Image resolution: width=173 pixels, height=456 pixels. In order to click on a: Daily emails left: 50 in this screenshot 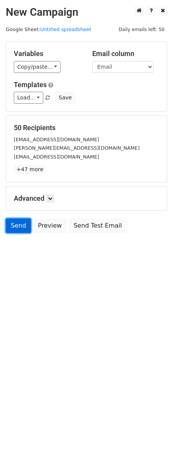, I will do `click(142, 29)`.